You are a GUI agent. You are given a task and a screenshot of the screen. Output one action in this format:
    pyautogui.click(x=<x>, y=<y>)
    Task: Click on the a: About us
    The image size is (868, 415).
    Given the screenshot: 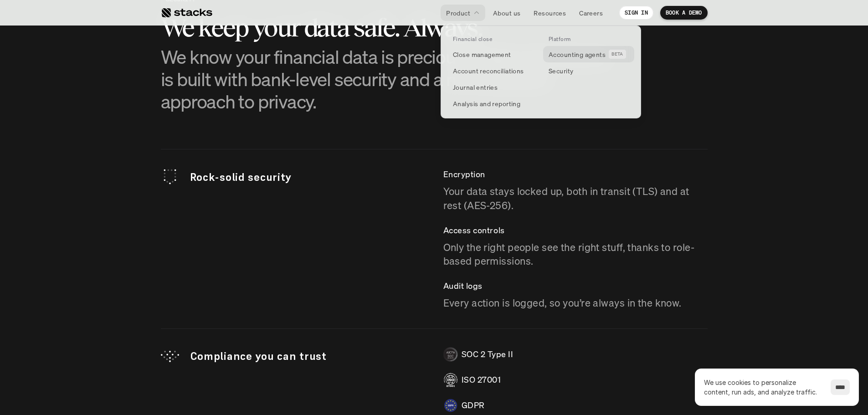 What is the action you would take?
    pyautogui.click(x=507, y=13)
    